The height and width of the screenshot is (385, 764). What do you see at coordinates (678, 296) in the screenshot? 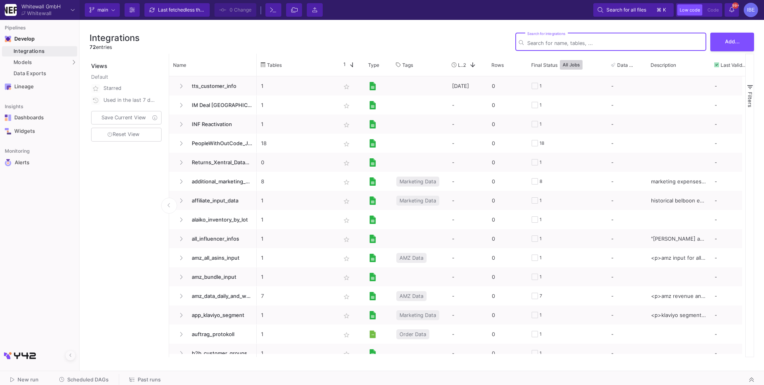
I see `div: <p>amz revenue and quantities from sellerboard, weekly manually added</p>` at bounding box center [678, 296].